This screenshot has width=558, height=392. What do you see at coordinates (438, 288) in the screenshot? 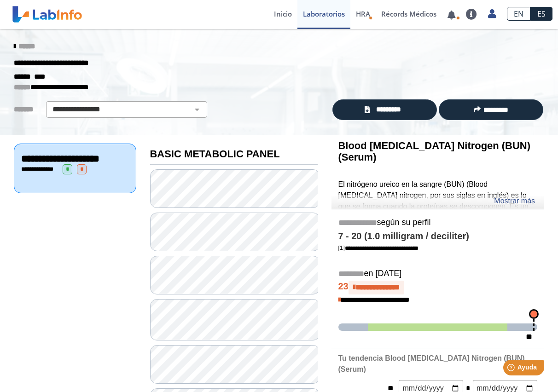
I see `h4: 23` at bounding box center [438, 288].